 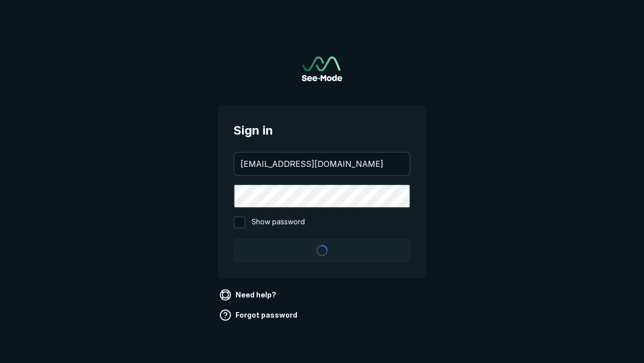 What do you see at coordinates (322, 130) in the screenshot?
I see `span: Sign in` at bounding box center [322, 130].